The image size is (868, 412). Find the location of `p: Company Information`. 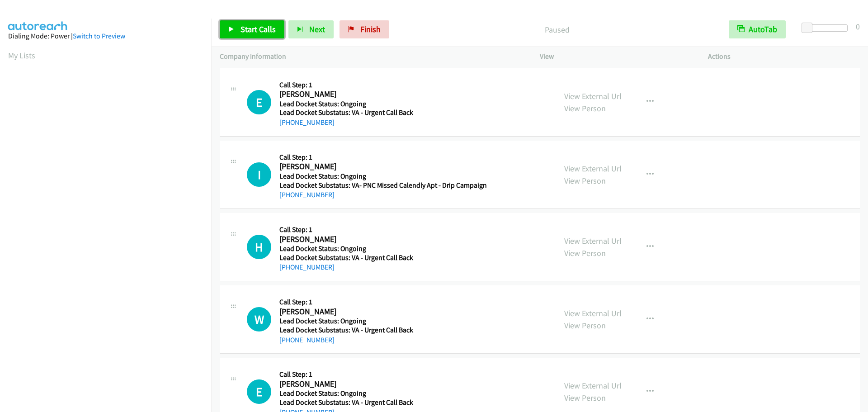

p: Company Information is located at coordinates (372, 56).